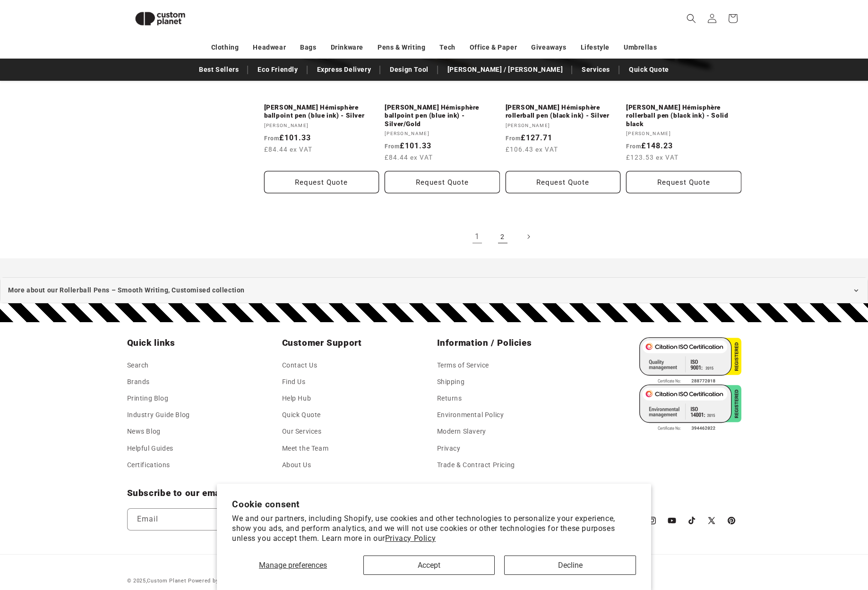 The width and height of the screenshot is (868, 590). What do you see at coordinates (512, 343) in the screenshot?
I see `h2: Information / Policies` at bounding box center [512, 343].